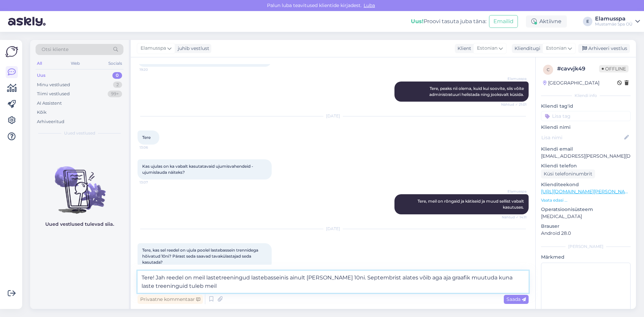 The height and width of the screenshot is (317, 644). Describe the element at coordinates (471, 204) in the screenshot. I see `span: Tere, meil on rõngaid ja kätiseid ja muud sellist vabalt kasutuses.` at that location.